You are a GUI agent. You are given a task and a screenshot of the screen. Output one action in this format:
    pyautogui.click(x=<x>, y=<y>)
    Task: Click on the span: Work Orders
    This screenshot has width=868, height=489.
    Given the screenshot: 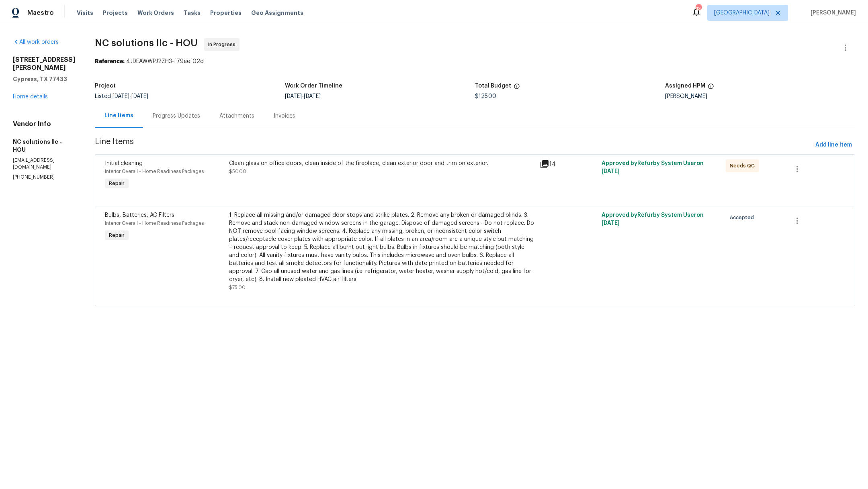 What is the action you would take?
    pyautogui.click(x=156, y=13)
    